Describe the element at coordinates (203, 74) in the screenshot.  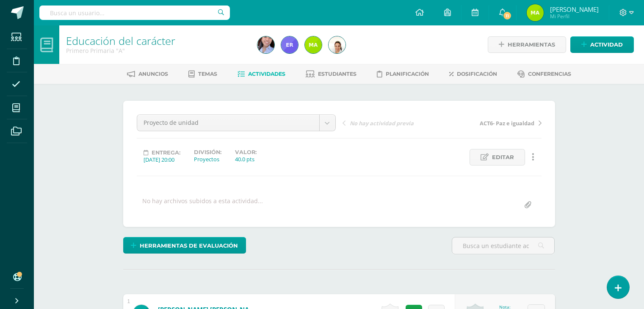
I see `a: Temas` at that location.